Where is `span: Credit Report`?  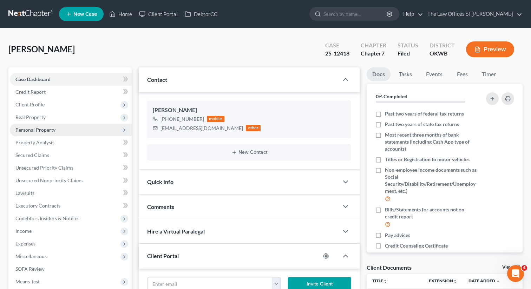
span: Credit Report is located at coordinates (31, 92).